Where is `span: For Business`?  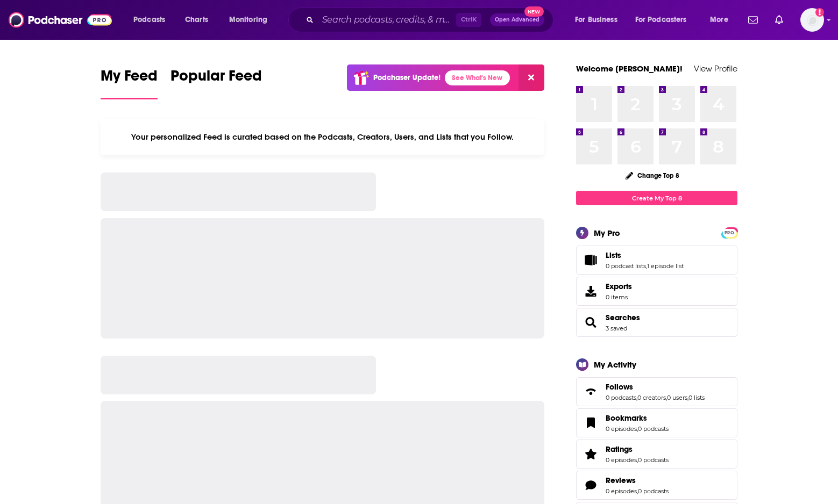 span: For Business is located at coordinates (596, 20).